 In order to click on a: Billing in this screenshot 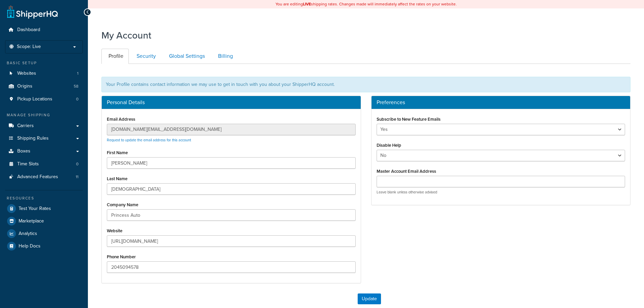, I will do `click(224, 56)`.